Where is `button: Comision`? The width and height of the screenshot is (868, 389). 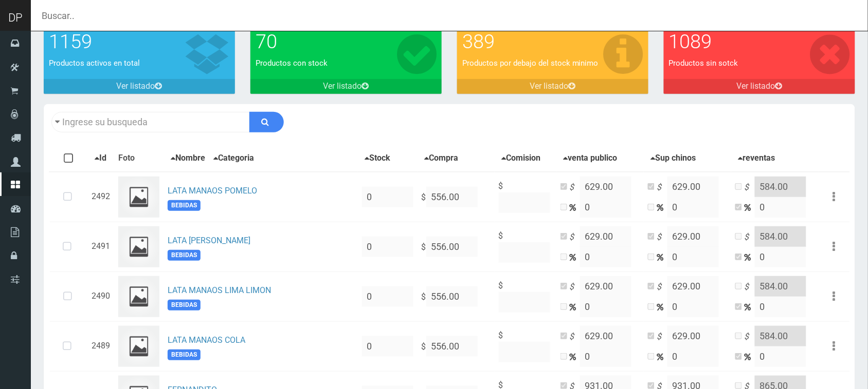 button: Comision is located at coordinates (521, 158).